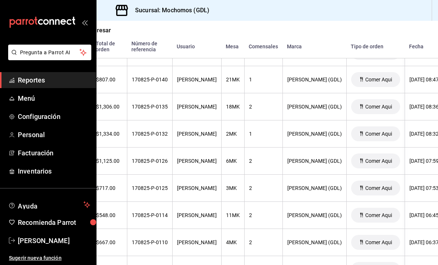 This screenshot has height=265, width=438. Describe the element at coordinates (85, 22) in the screenshot. I see `button: open_drawer_menu` at that location.